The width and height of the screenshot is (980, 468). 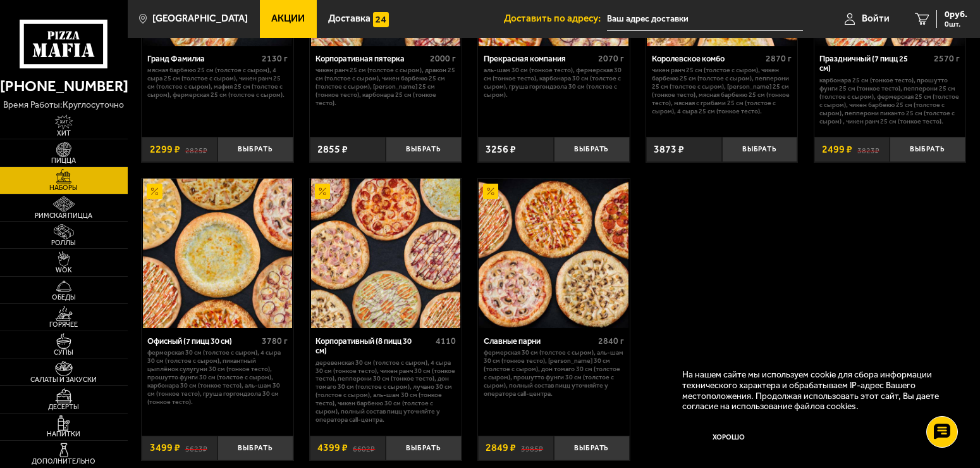 What do you see at coordinates (670, 149) in the screenshot?
I see `span: 3873 ₽` at bounding box center [670, 149].